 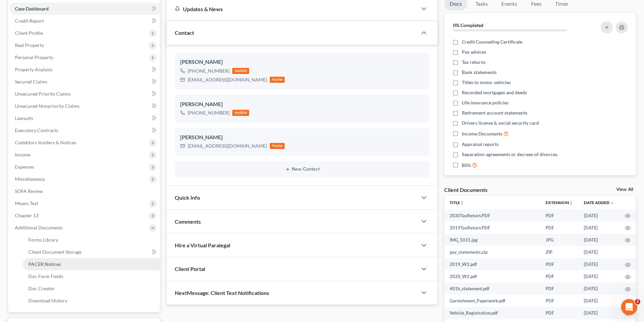 What do you see at coordinates (485, 103) in the screenshot?
I see `span: Life insurance policies` at bounding box center [485, 103].